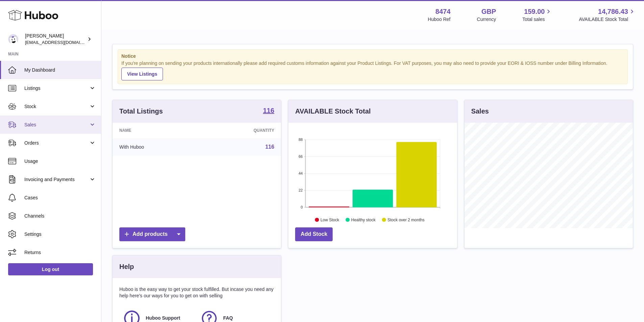  Describe the element at coordinates (302, 207) in the screenshot. I see `text: 0` at that location.